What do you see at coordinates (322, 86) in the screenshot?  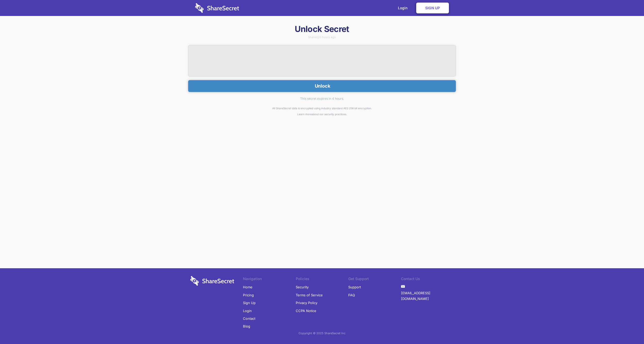 I see `button: Unlock` at bounding box center [322, 86].